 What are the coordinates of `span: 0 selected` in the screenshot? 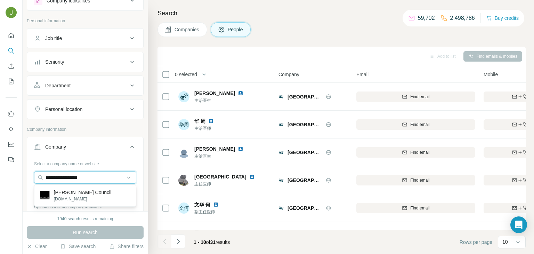 It's located at (186, 74).